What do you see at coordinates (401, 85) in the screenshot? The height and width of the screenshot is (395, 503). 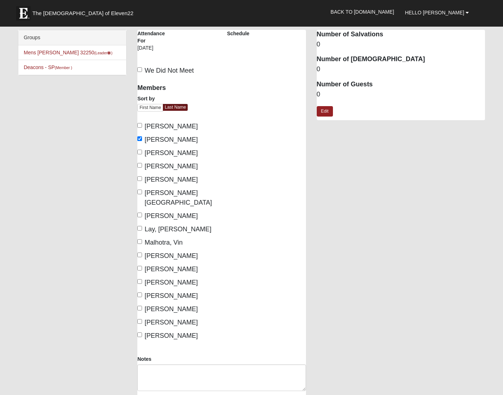 I see `dt: Number of Guests` at bounding box center [401, 85].